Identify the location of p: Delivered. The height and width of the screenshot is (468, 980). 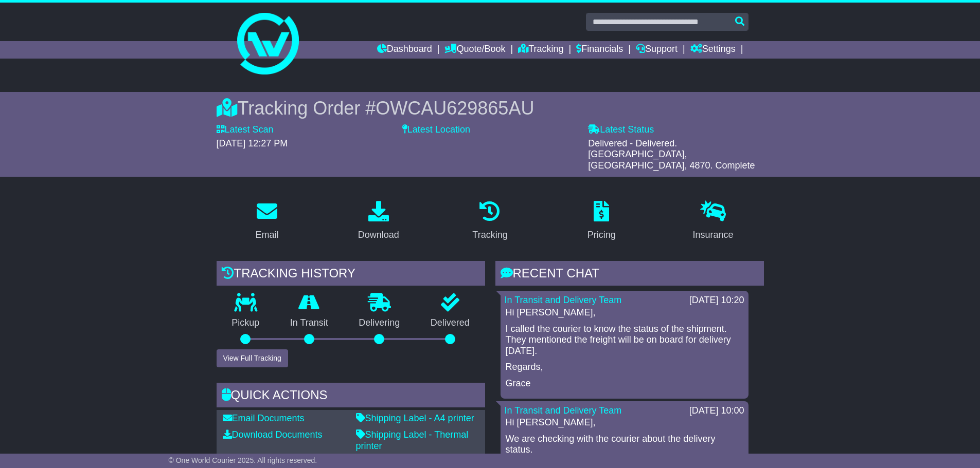
(450, 323).